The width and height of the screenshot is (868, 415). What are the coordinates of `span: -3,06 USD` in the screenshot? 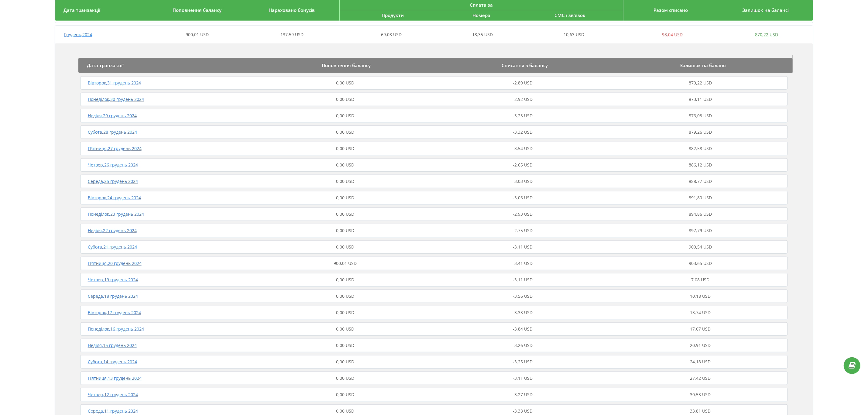 It's located at (523, 198).